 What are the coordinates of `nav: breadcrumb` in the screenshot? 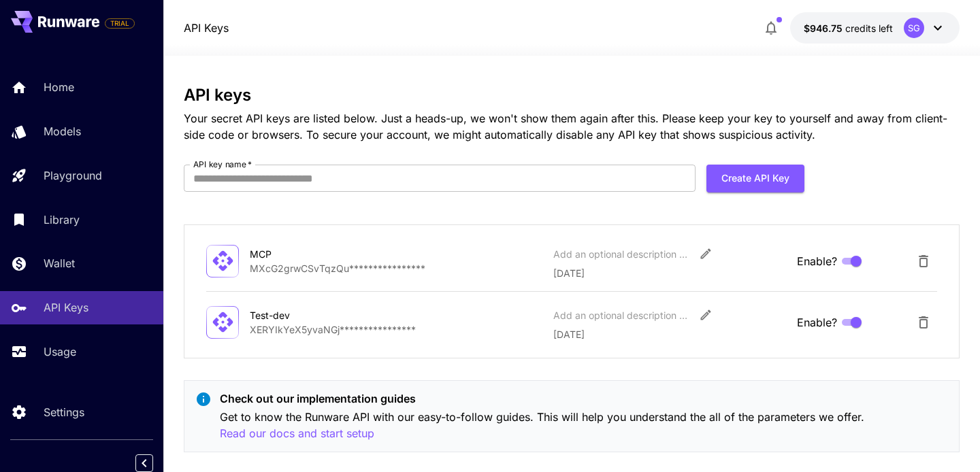 It's located at (206, 28).